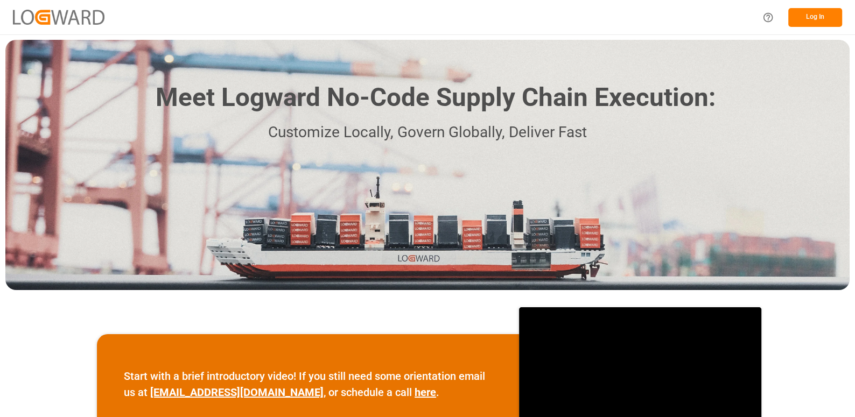 The height and width of the screenshot is (417, 855). Describe the element at coordinates (425, 393) in the screenshot. I see `a: here` at that location.